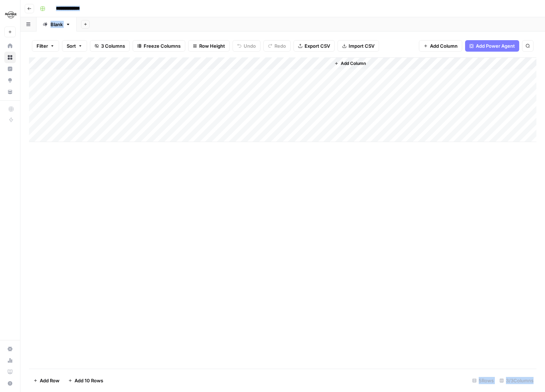  I want to click on span: Filter, so click(42, 46).